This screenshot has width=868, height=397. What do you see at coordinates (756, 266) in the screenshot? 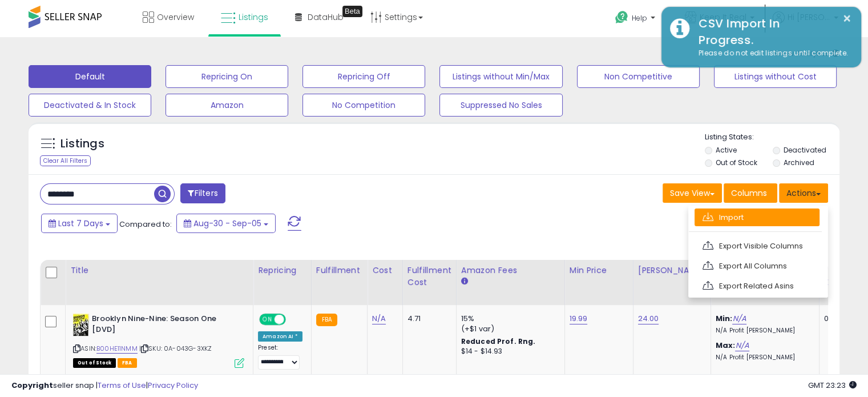
I see `a: Export All Columns` at bounding box center [756, 266].